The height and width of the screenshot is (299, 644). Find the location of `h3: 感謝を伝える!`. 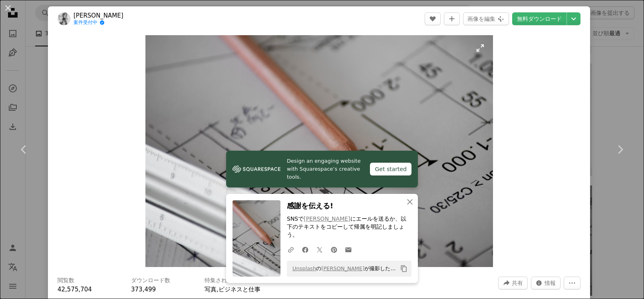

h3: 感謝を伝える! is located at coordinates (349, 206).